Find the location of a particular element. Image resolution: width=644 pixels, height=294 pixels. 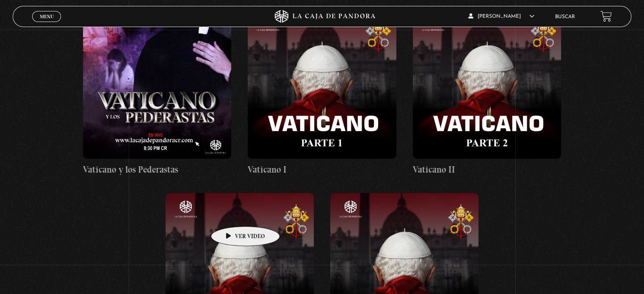

a: Vaticano I is located at coordinates (322, 91).